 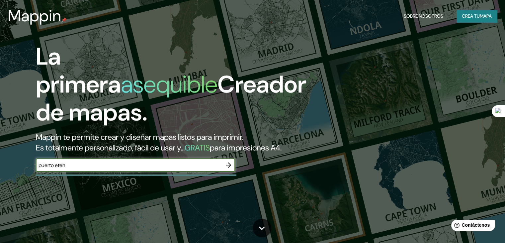 I want to click on font: para impresiones A4., so click(x=246, y=147).